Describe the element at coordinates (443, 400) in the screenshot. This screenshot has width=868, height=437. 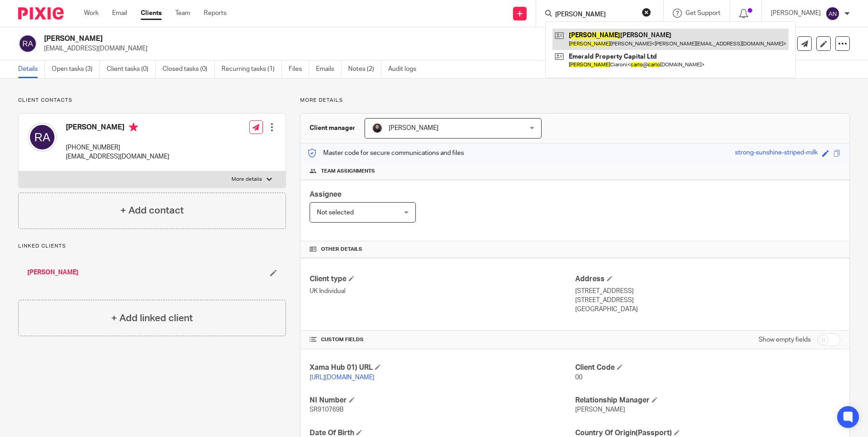
I see `h4: NI Number` at that location.